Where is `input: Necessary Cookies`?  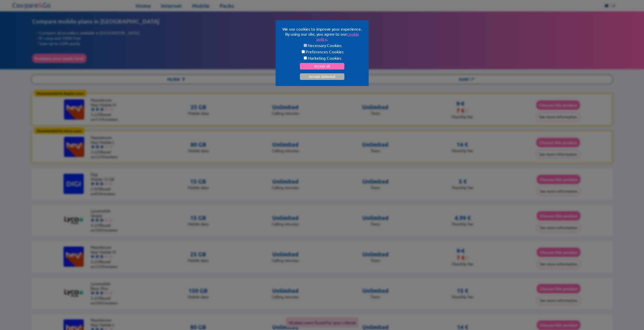 input: Necessary Cookies is located at coordinates (305, 45).